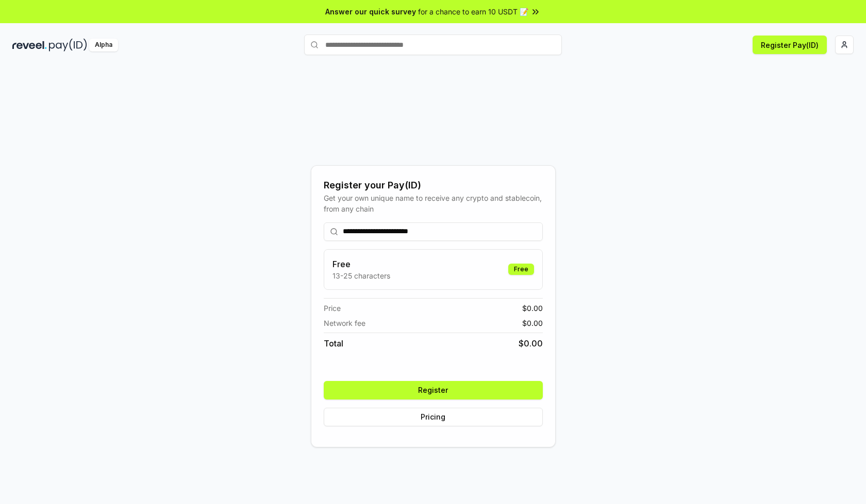 The width and height of the screenshot is (866, 504). I want to click on span: Answer our quick survey, so click(371, 11).